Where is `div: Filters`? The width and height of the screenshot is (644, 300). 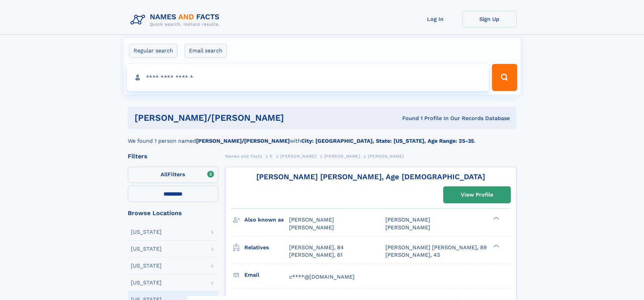
div: Filters is located at coordinates (173, 157).